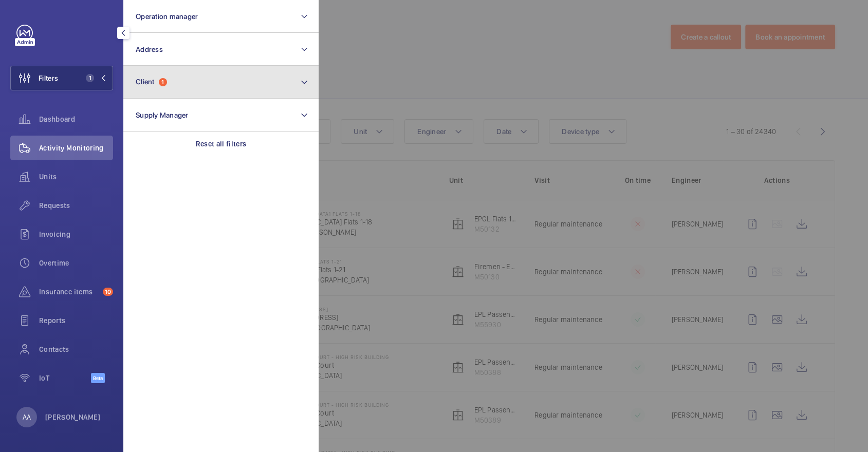 The image size is (868, 452). Describe the element at coordinates (76, 235) in the screenshot. I see `span: Invoicing` at that location.